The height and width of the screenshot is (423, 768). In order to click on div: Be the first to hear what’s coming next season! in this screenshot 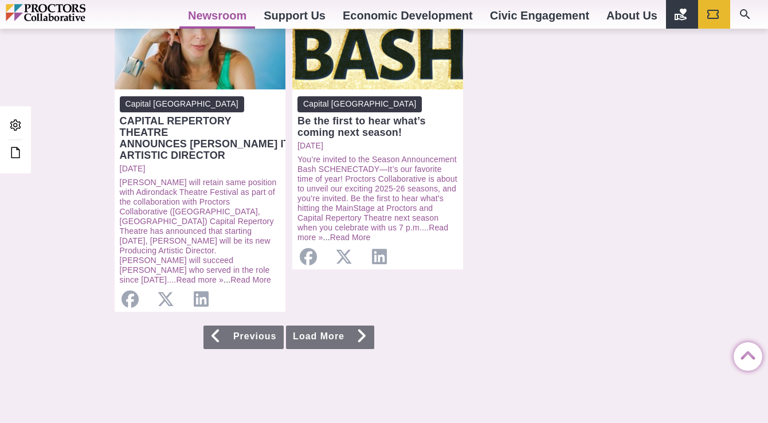, I will do `click(378, 127)`.